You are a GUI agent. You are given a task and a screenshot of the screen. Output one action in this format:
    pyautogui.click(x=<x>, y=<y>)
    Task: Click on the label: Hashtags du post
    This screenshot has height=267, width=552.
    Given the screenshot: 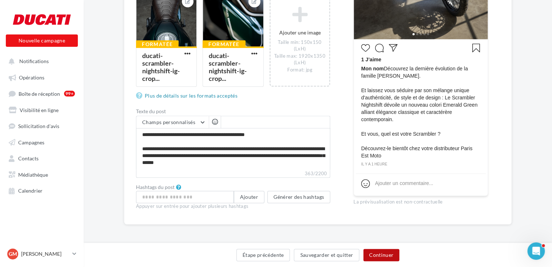 What is the action you would take?
    pyautogui.click(x=155, y=188)
    